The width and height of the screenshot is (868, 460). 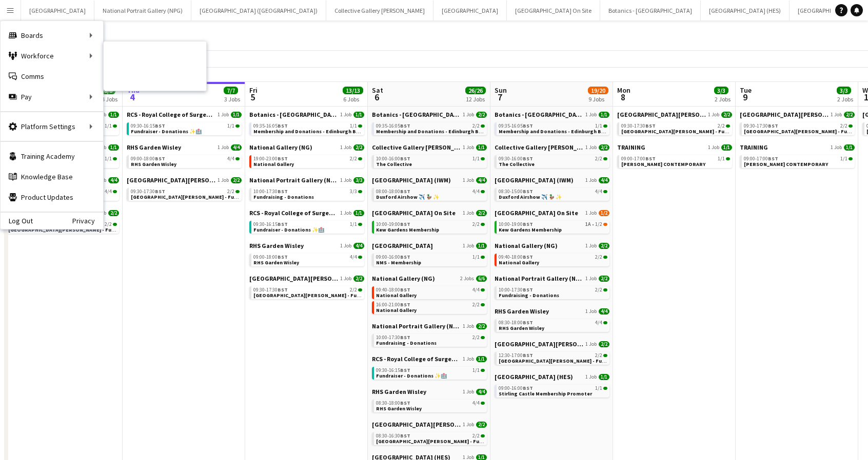 I want to click on a: Knowledge Base, so click(x=52, y=177).